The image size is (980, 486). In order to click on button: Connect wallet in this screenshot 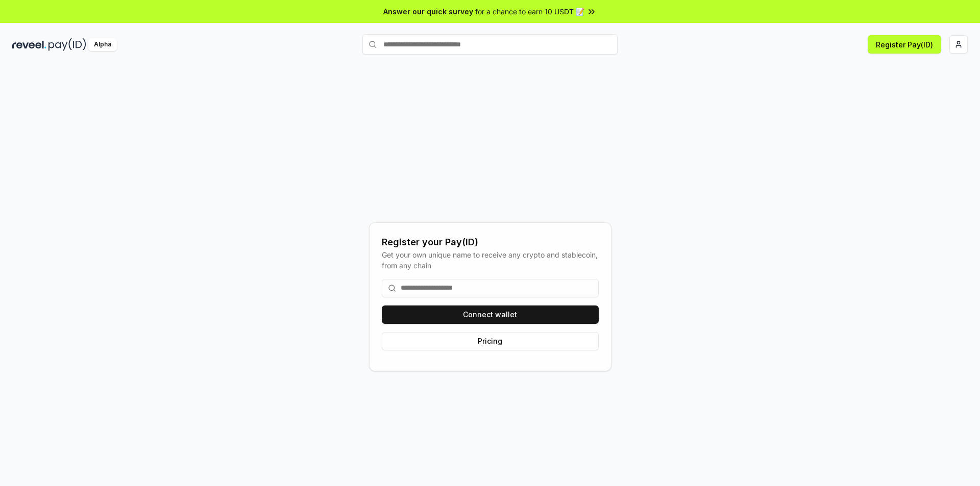, I will do `click(490, 314)`.